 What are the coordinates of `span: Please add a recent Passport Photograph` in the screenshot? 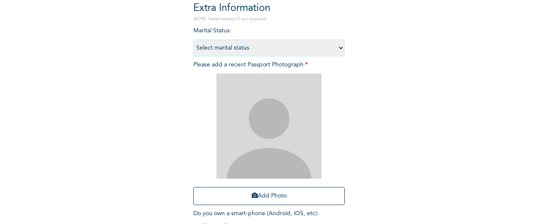 It's located at (269, 135).